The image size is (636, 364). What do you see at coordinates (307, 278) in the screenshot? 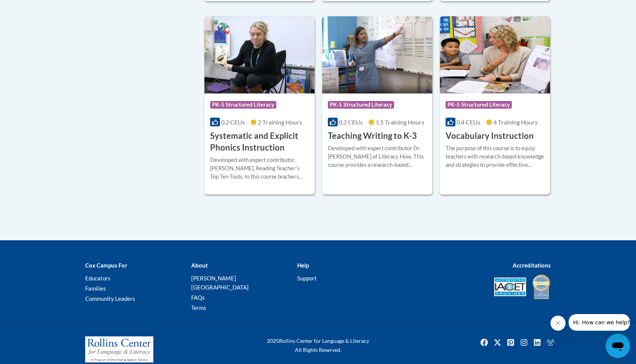
I see `a: Support` at bounding box center [307, 278].